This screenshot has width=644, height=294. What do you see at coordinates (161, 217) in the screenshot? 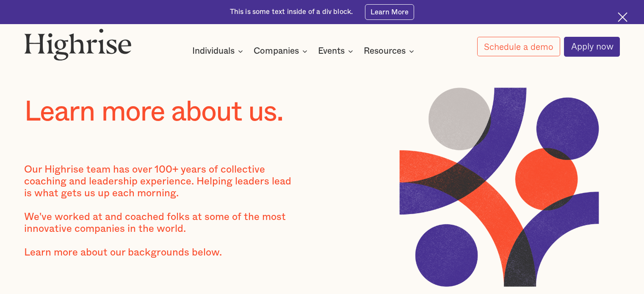
I see `div: Our Highrise team has over 100+ years of collective coaching and leadership experience. Helping l...` at bounding box center [161, 217].